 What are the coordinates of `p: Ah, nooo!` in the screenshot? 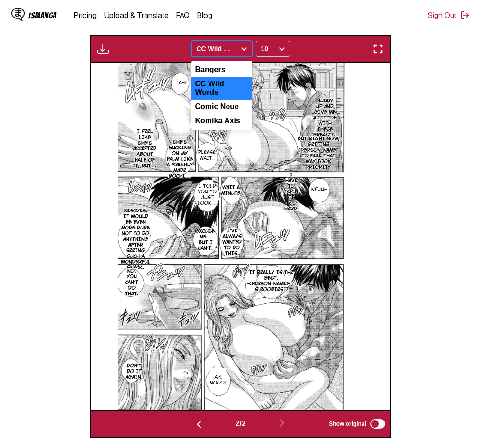 It's located at (218, 380).